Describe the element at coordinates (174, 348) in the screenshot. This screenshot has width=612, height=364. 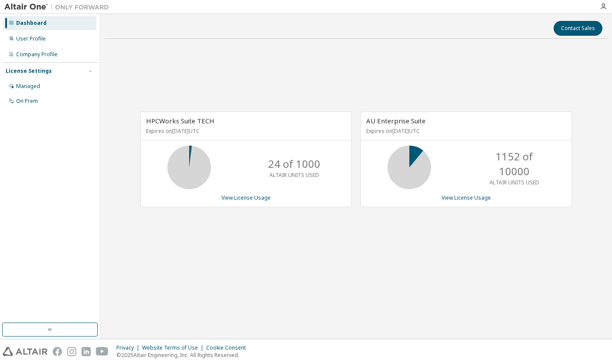
I see `div: Website Terms of Use` at that location.